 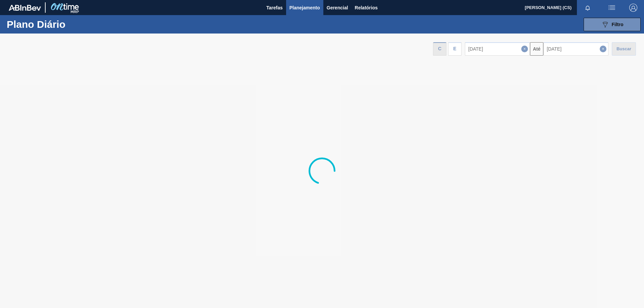 What do you see at coordinates (337, 7) in the screenshot?
I see `span: Gerencial` at bounding box center [337, 7].